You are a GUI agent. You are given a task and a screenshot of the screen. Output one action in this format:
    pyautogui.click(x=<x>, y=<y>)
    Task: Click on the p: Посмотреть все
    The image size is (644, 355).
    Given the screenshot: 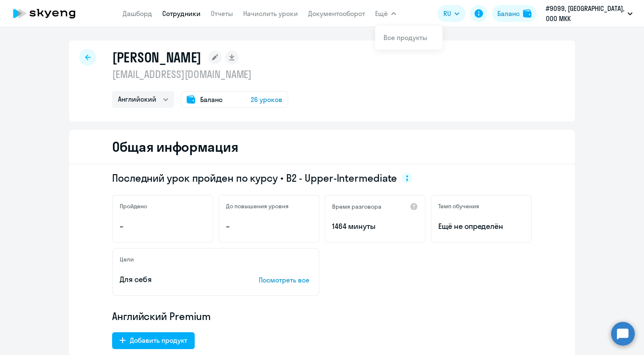 What is the action you would take?
    pyautogui.click(x=285, y=280)
    